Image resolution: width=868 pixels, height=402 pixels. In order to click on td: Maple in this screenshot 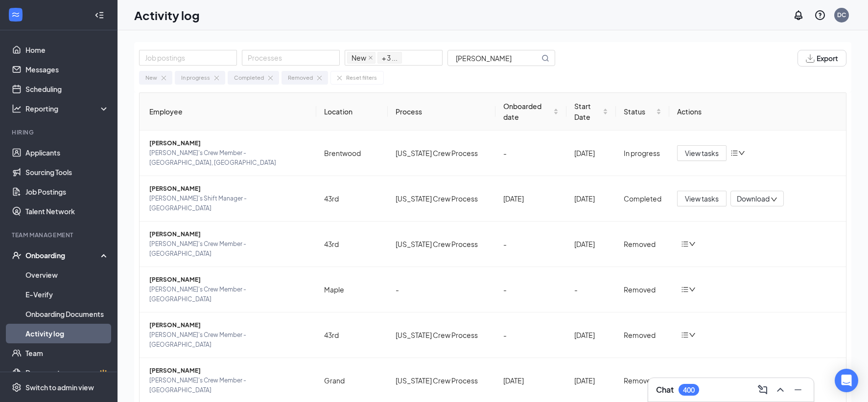, I will do `click(352, 290)`.